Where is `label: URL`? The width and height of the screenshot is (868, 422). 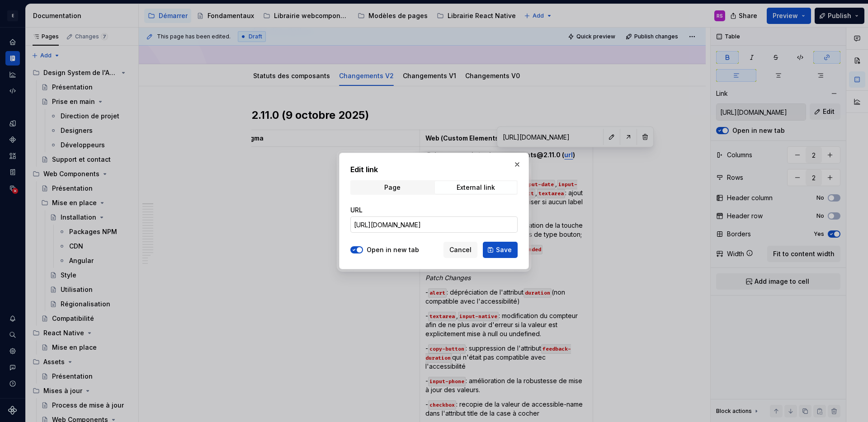
label: URL is located at coordinates (356, 210).